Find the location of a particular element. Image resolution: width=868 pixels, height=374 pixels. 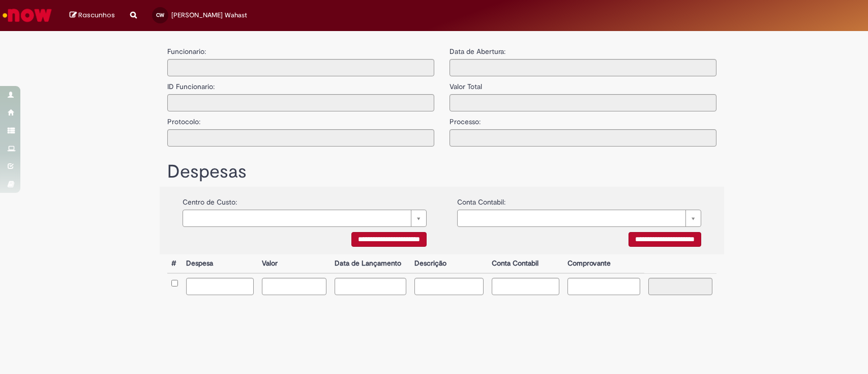

th: Descrição is located at coordinates (449, 263).